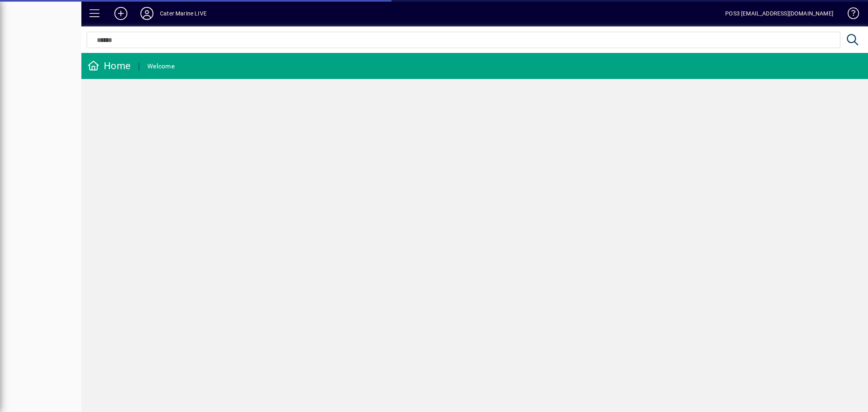 This screenshot has width=868, height=412. I want to click on div: Welcome, so click(161, 66).